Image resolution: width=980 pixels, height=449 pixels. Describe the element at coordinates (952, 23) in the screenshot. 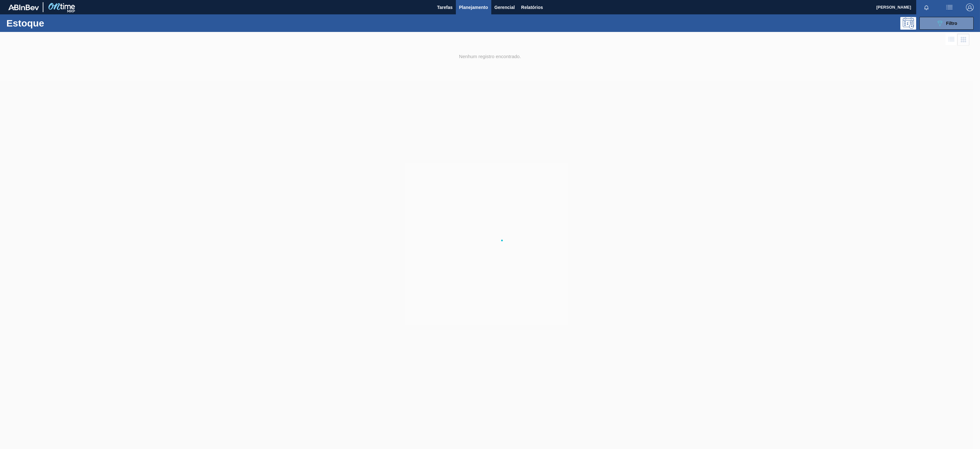

I see `span: Filtro` at that location.